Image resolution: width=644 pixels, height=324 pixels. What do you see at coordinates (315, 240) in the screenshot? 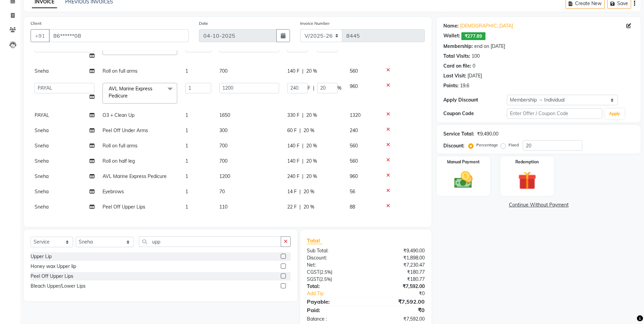
I see `span: Total` at bounding box center [315, 240].